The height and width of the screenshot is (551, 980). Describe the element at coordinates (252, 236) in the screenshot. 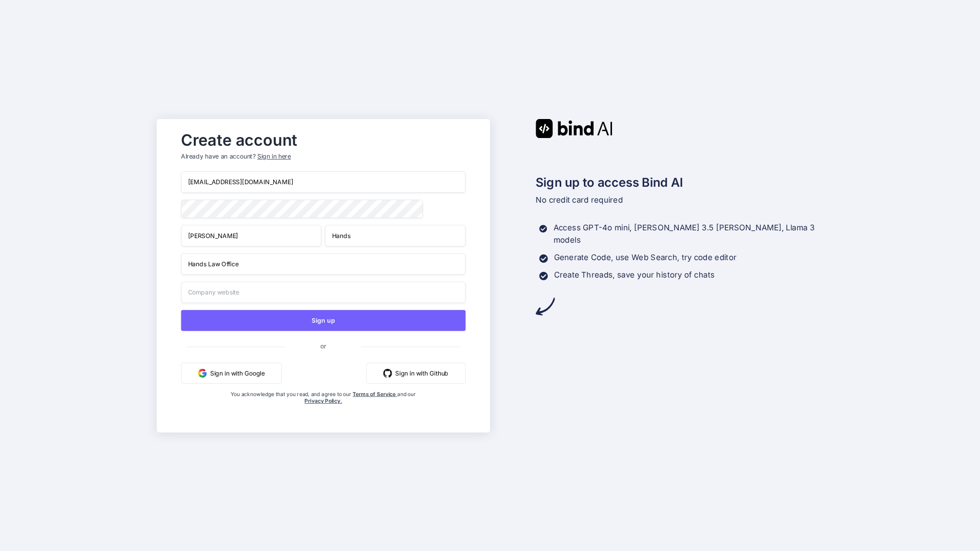

I see `input: First Name` at that location.